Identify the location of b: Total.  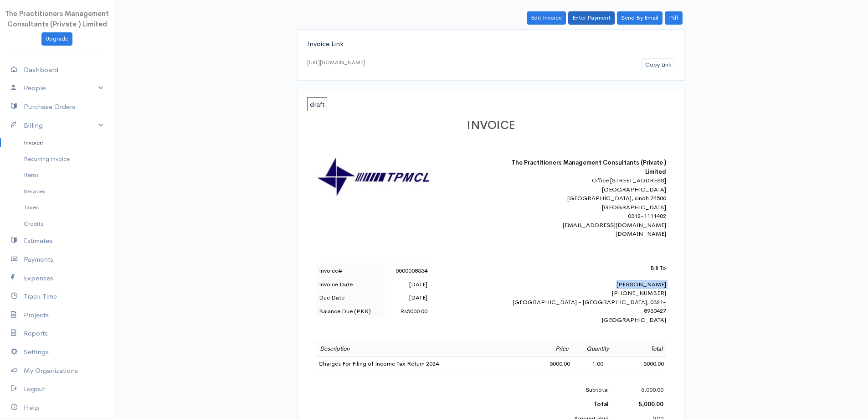
(601, 404).